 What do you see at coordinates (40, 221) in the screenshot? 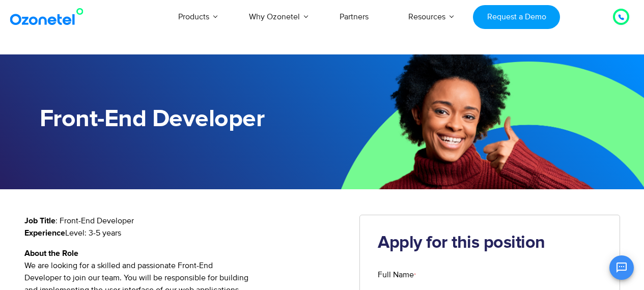
I see `strong: Job Title` at bounding box center [40, 221].